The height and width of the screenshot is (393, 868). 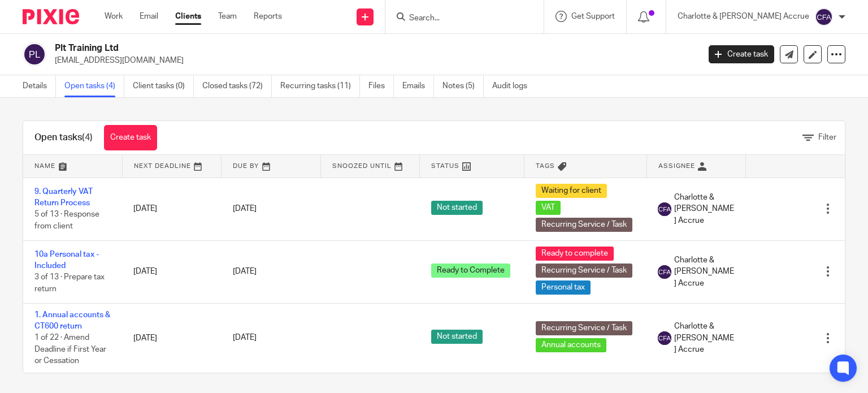 What do you see at coordinates (39, 86) in the screenshot?
I see `a: Details` at bounding box center [39, 86].